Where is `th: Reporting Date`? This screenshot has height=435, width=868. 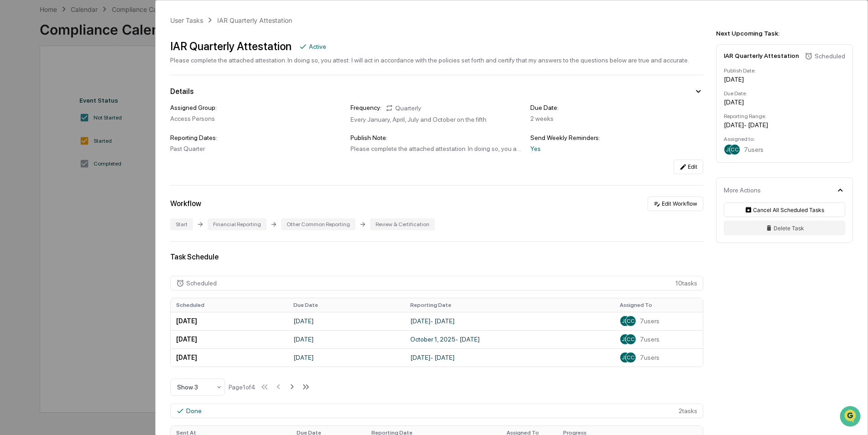
th: Reporting Date is located at coordinates (510, 305).